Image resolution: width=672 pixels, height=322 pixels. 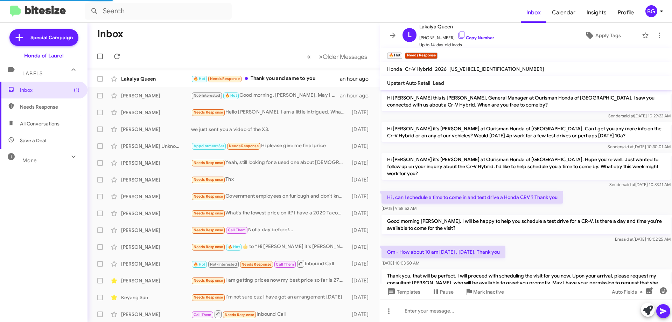 What do you see at coordinates (270, 213) in the screenshot?
I see `div: What's the lowest price on it? I have a 2020 Tacoma to trade` at bounding box center [270, 213].